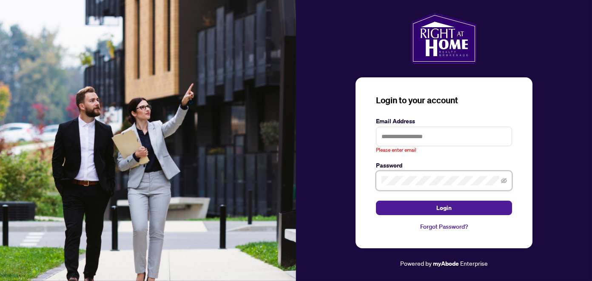  Describe the element at coordinates (443, 38) in the screenshot. I see `img: ma-logo` at that location.